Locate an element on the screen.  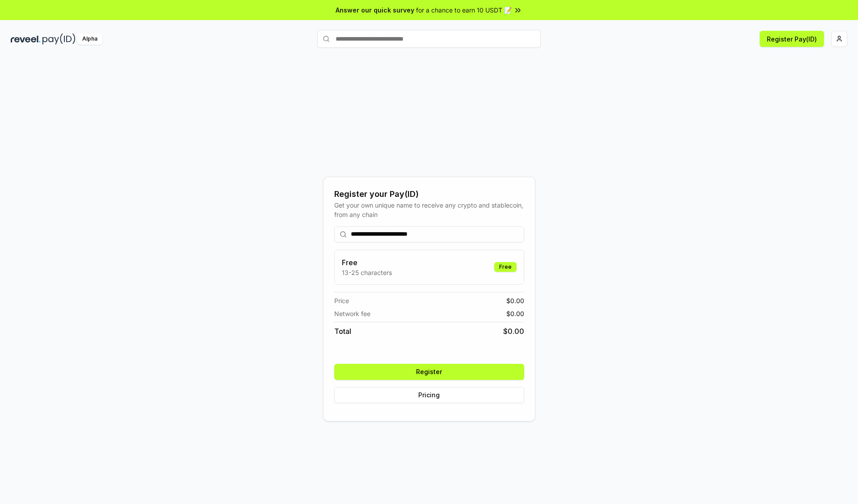
button: Pricing is located at coordinates (429, 395).